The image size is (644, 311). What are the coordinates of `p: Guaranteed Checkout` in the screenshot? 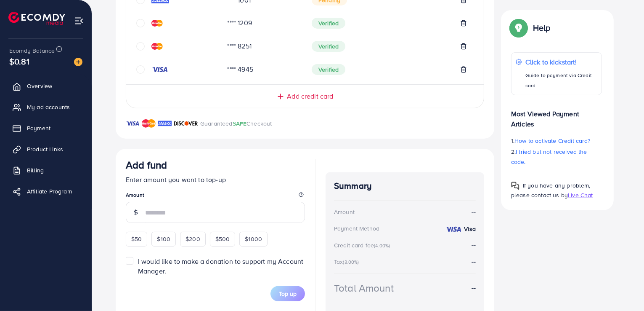 It's located at (236, 123).